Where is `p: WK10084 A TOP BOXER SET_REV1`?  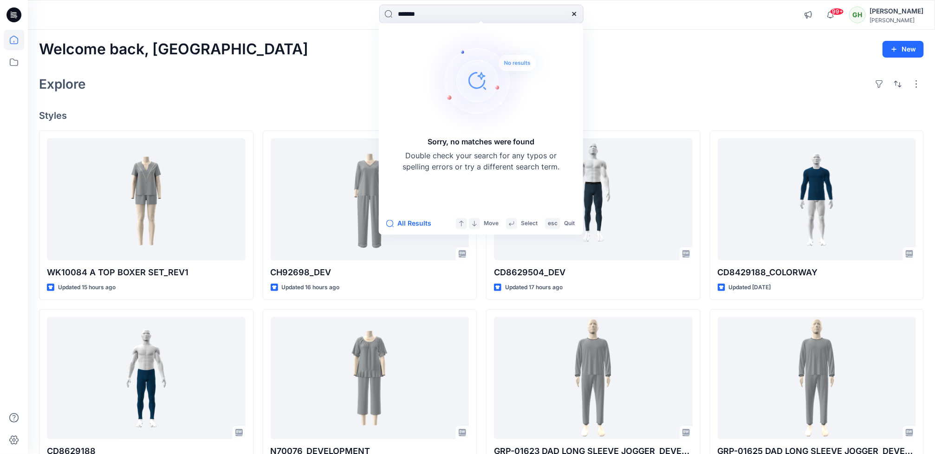 p: WK10084 A TOP BOXER SET_REV1 is located at coordinates (146, 272).